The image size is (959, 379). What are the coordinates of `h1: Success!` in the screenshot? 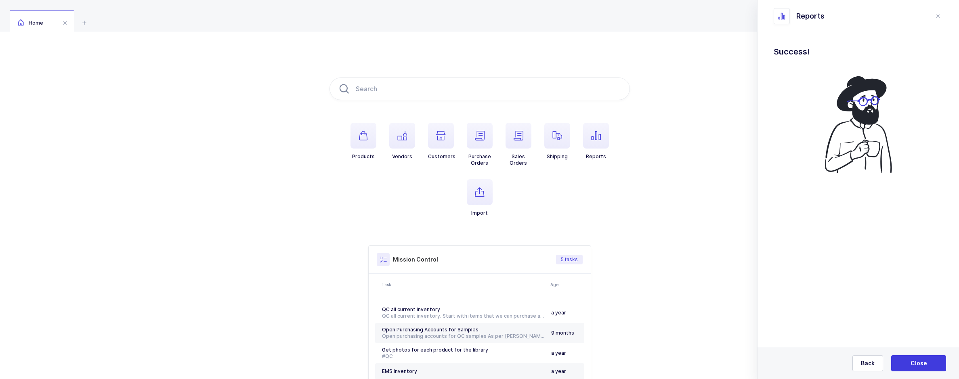 It's located at (858, 52).